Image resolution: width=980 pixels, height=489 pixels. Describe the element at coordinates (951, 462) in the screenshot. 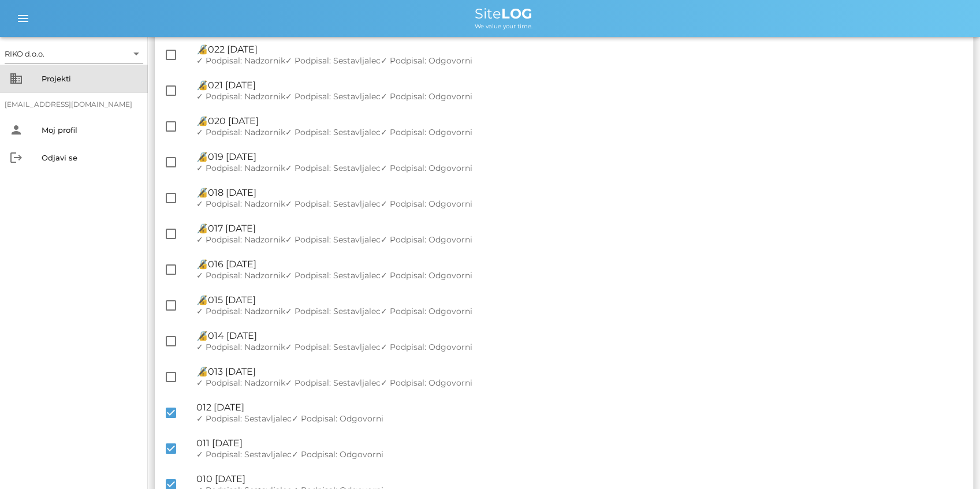

I see `div: Pripomoček za klepet` at that location.